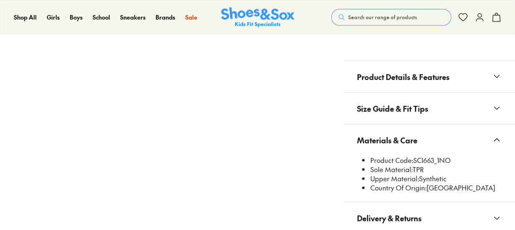 The width and height of the screenshot is (515, 230). What do you see at coordinates (398, 187) in the screenshot?
I see `span: Country Of Origin:` at bounding box center [398, 187].